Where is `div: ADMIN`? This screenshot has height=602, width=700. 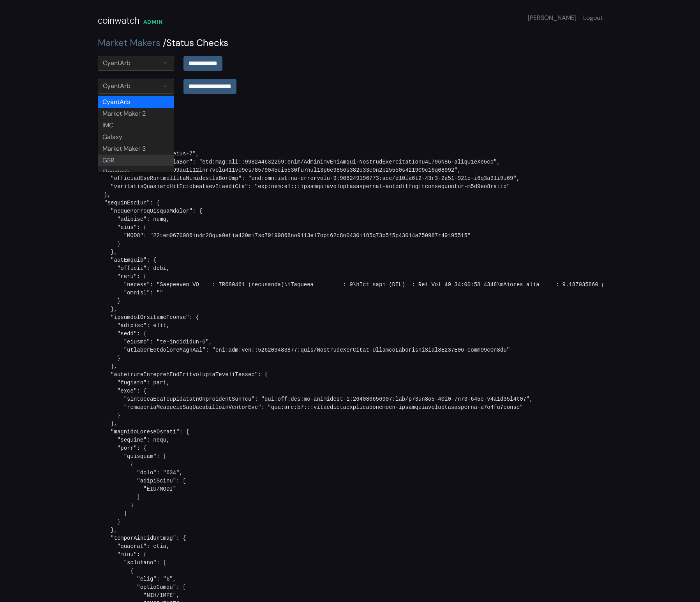
div: ADMIN is located at coordinates (153, 21).